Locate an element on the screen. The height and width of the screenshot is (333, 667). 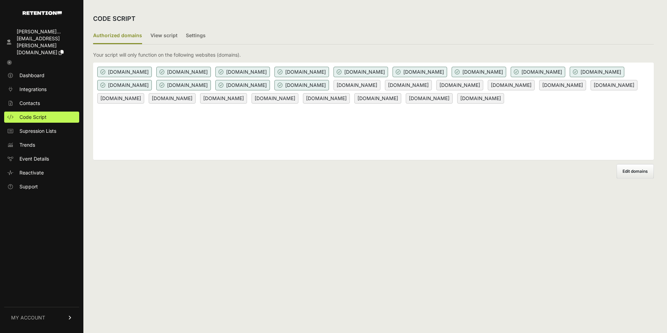
span: Trends is located at coordinates (27, 145).